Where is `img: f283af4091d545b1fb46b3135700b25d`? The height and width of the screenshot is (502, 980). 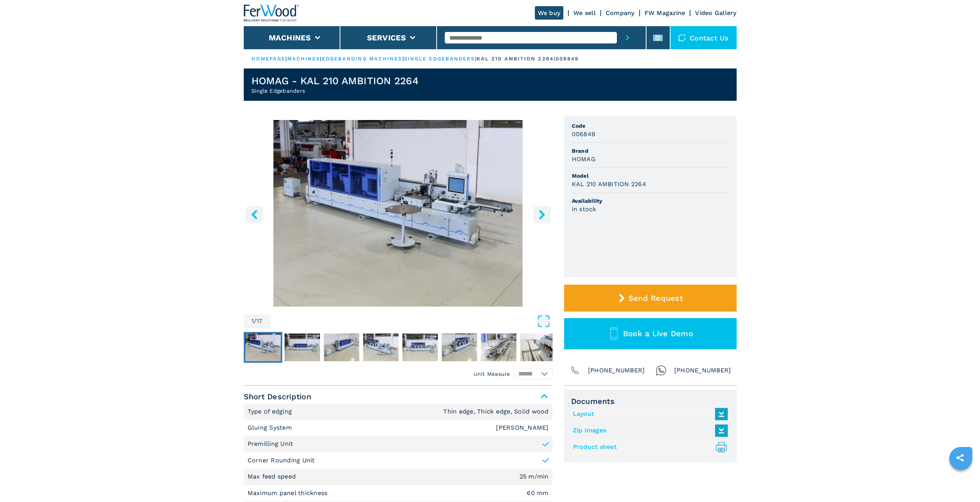
img: f283af4091d545b1fb46b3135700b25d is located at coordinates (381, 348).